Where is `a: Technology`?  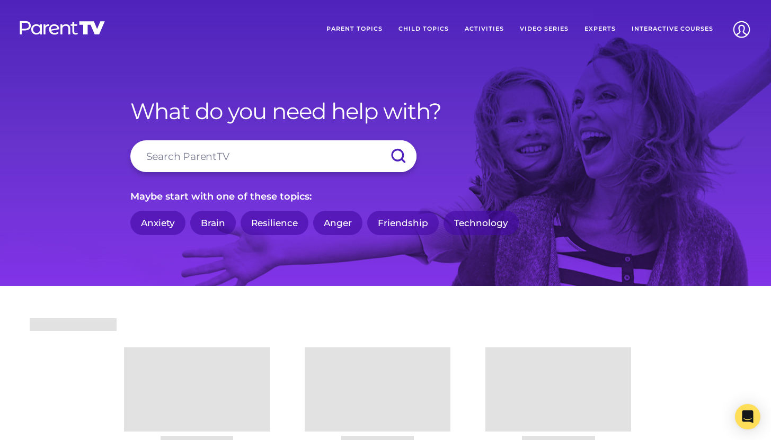 a: Technology is located at coordinates (481, 223).